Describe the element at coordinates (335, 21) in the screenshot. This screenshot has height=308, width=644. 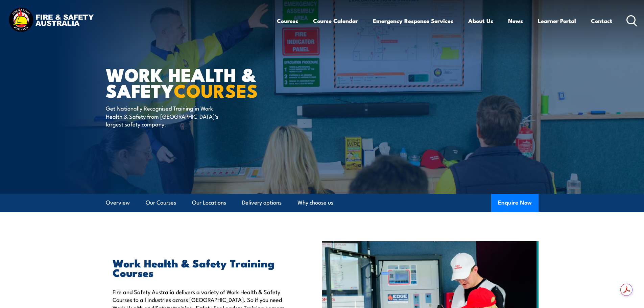
I see `a: Course Calendar` at that location.